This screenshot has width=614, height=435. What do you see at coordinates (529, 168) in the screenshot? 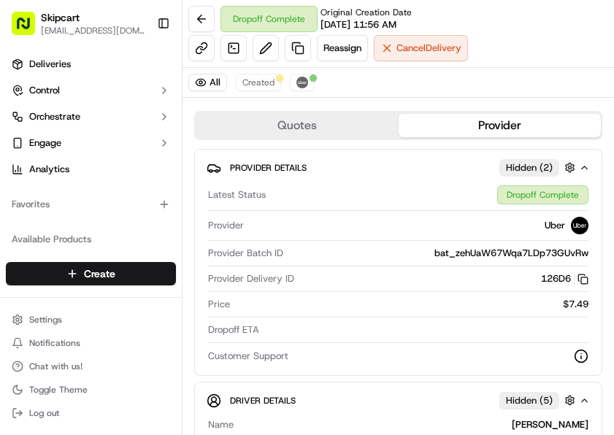
I see `span: Hidden ( 2 )` at bounding box center [529, 168].